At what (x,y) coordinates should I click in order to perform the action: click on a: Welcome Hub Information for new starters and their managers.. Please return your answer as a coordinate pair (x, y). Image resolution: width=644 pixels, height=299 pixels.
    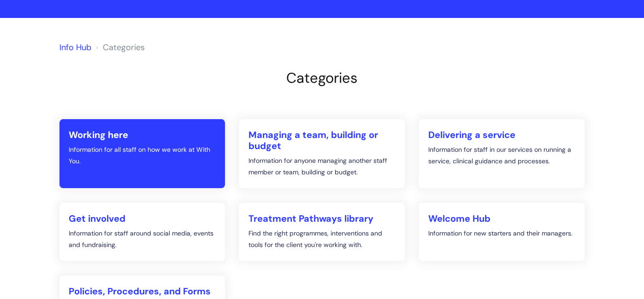
    Looking at the image, I should click on (501, 232).